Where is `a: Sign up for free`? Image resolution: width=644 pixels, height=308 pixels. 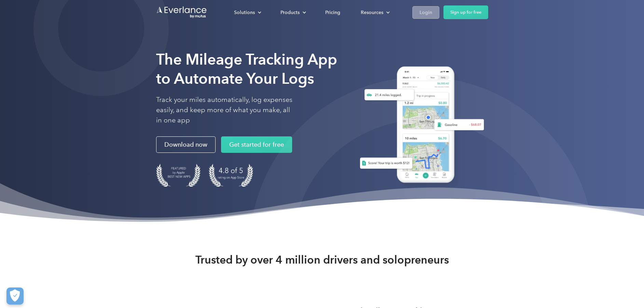 a: Sign up for free is located at coordinates (466, 12).